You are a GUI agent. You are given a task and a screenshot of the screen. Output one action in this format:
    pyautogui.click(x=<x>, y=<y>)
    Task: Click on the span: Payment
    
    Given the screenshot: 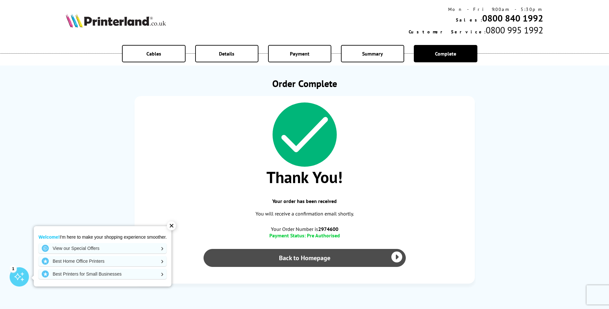 What is the action you would take?
    pyautogui.click(x=299, y=54)
    